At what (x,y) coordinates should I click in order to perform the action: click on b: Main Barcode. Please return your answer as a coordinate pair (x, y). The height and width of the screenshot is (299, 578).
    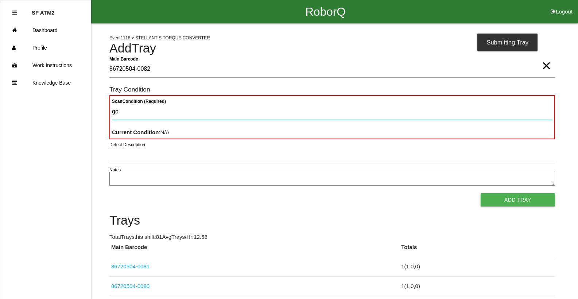
    Looking at the image, I should click on (124, 59).